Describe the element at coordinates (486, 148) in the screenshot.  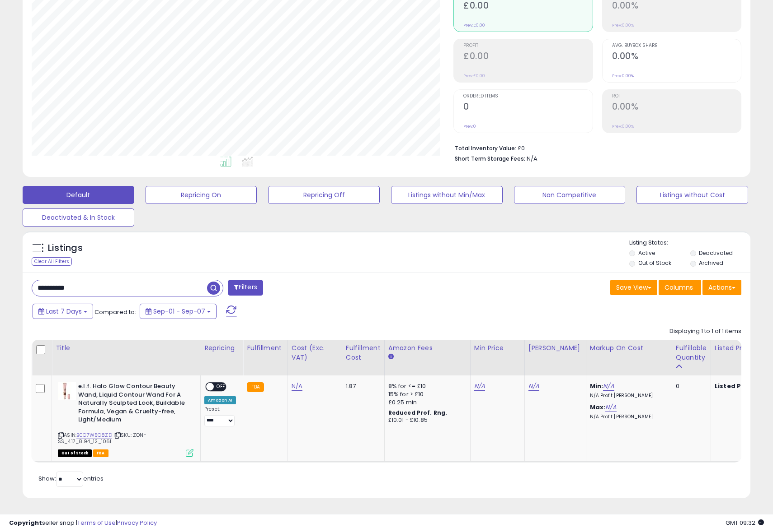
I see `b: Total Inventory Value:` at that location.